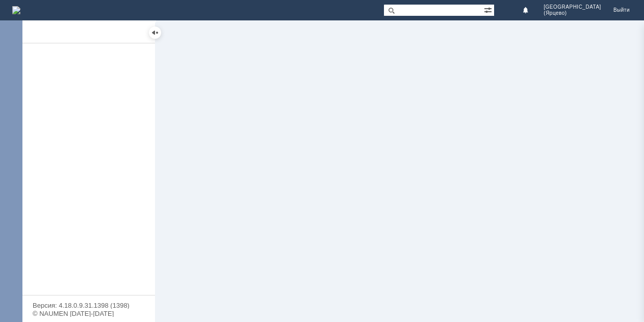 This screenshot has height=322, width=644. Describe the element at coordinates (155, 33) in the screenshot. I see `div: Скрыть меню` at that location.